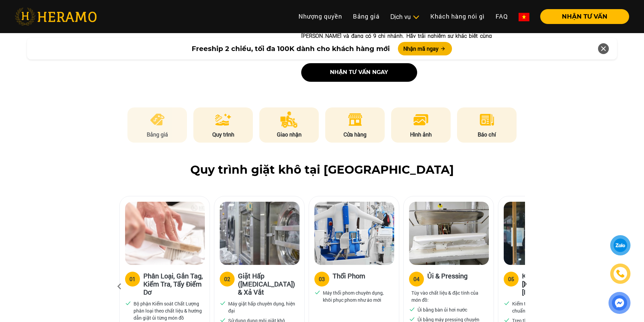 Image resolution: width=644 pixels, height=322 pixels. What do you see at coordinates (442, 309) in the screenshot?
I see `p: Ủi bằng bàn ủi hơi nước` at bounding box center [442, 309].